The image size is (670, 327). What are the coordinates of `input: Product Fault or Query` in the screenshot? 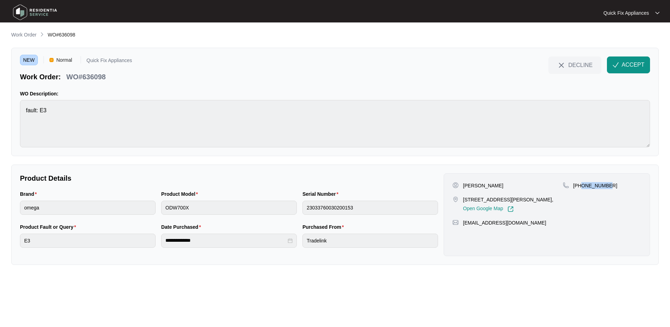 It's located at (88, 240).